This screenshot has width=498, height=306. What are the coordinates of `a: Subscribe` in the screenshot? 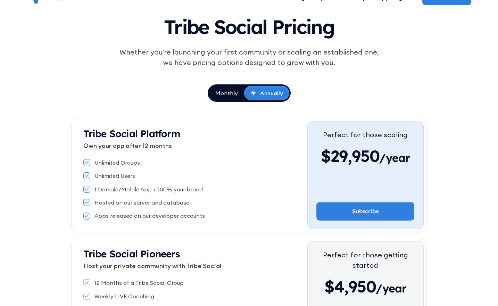 It's located at (366, 211).